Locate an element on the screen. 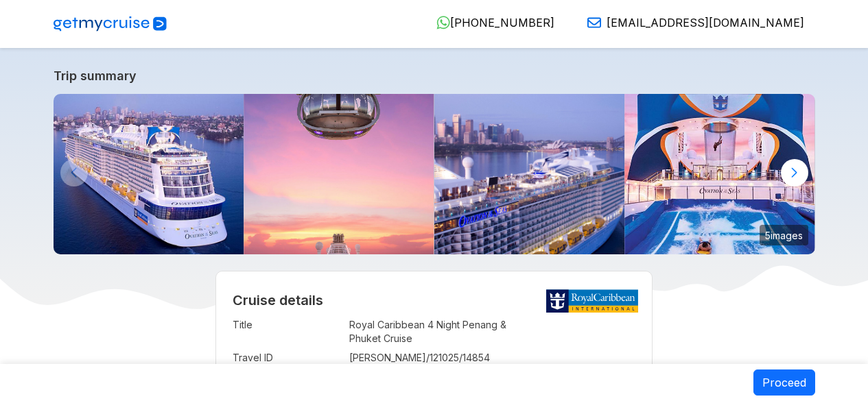 This screenshot has height=401, width=868. button: Proceed is located at coordinates (784, 383).